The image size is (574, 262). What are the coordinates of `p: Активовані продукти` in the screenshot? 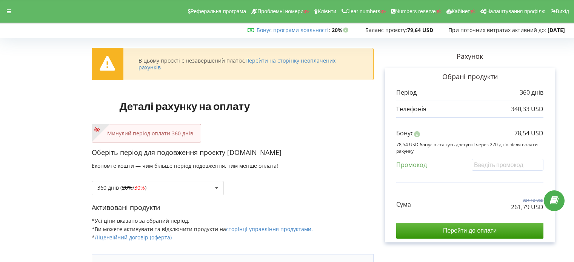 It's located at (232, 208).